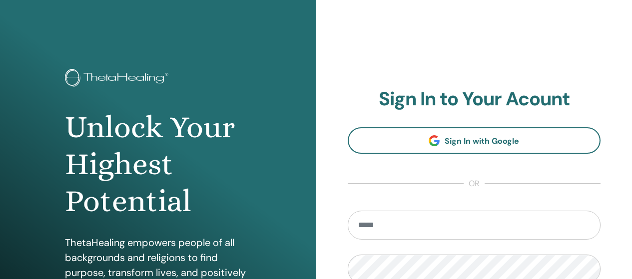  Describe the element at coordinates (474, 184) in the screenshot. I see `span: or` at that location.